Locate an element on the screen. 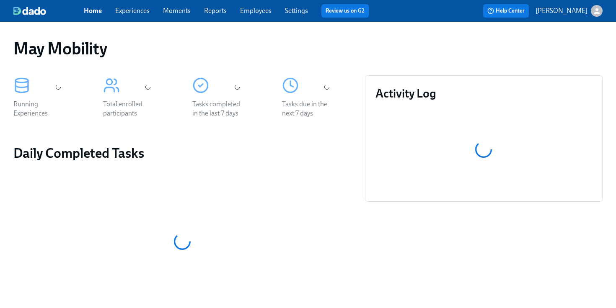  div: Total enrolled participants is located at coordinates (130, 109).